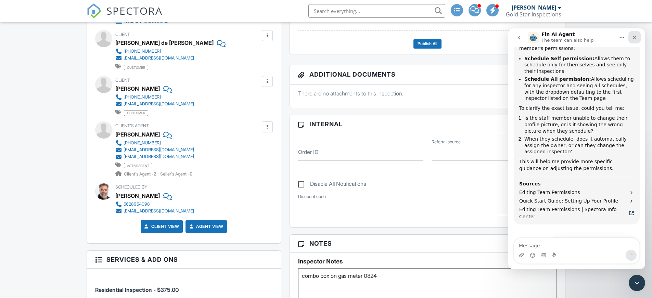 Image resolution: width=652 pixels, height=298 pixels. What do you see at coordinates (332, 185) in the screenshot?
I see `label: Disable All Notifications` at bounding box center [332, 185].